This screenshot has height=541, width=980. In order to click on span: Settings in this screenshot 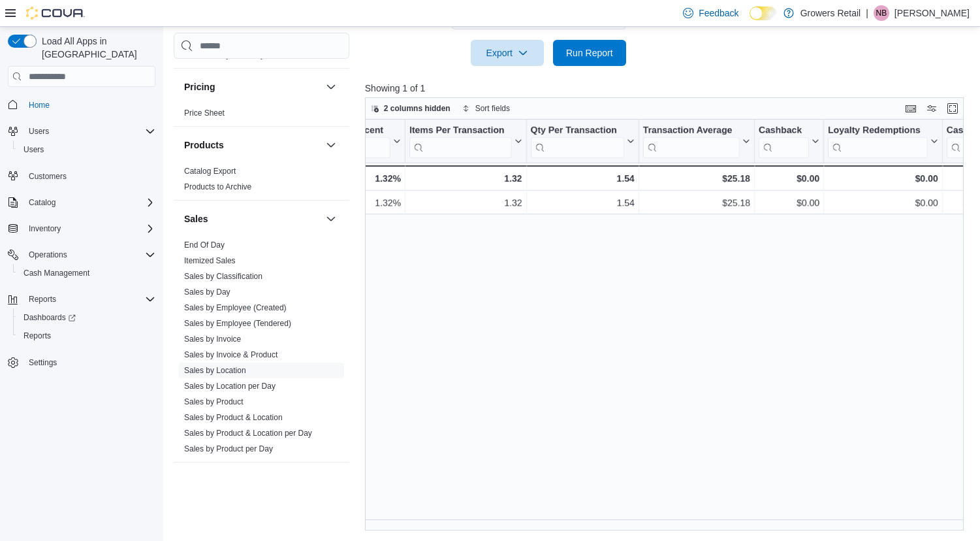, I will do `click(42, 363)`.